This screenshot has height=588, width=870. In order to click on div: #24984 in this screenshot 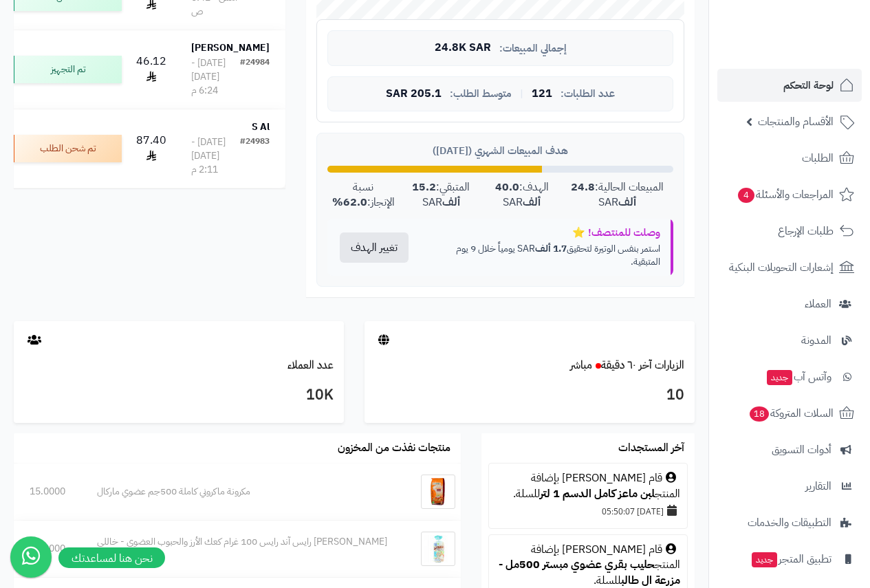, I will do `click(255, 77)`.